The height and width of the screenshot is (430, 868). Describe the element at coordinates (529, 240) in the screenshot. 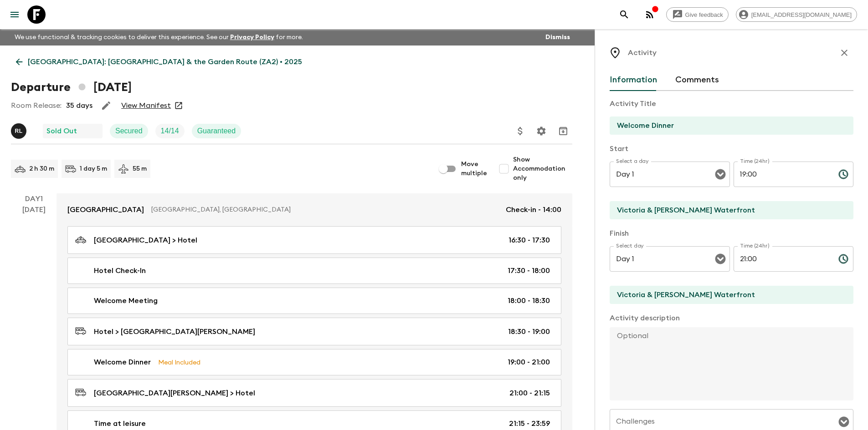

I see `p: 16:30 - 17:30` at that location.